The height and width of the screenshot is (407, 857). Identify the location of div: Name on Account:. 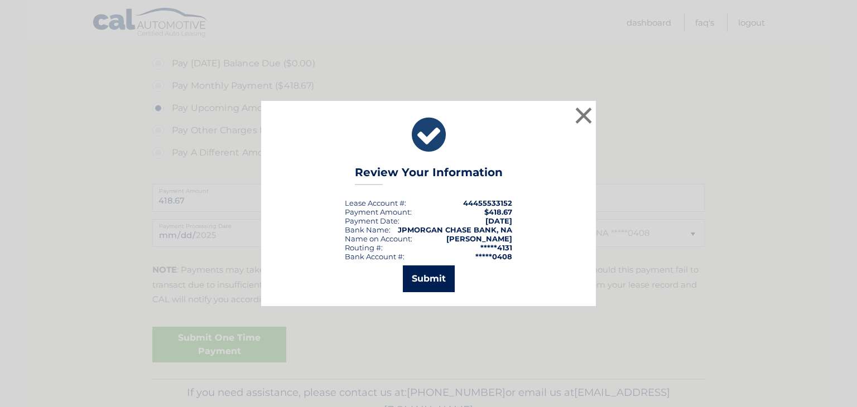
(378, 239).